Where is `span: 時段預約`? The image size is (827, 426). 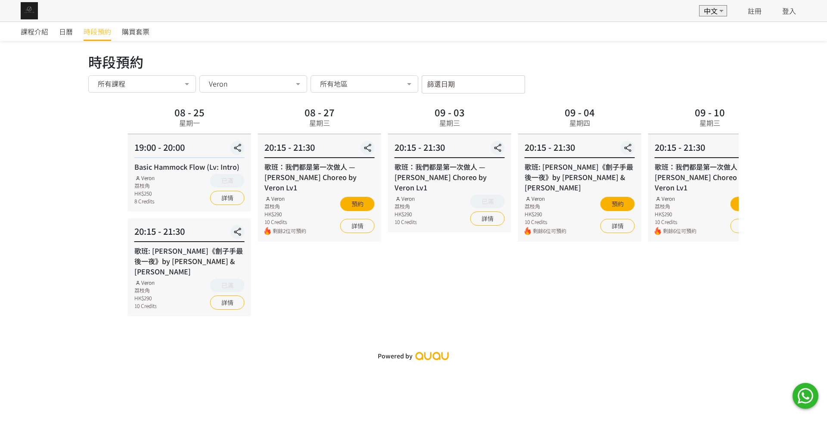
span: 時段預約 is located at coordinates (97, 31).